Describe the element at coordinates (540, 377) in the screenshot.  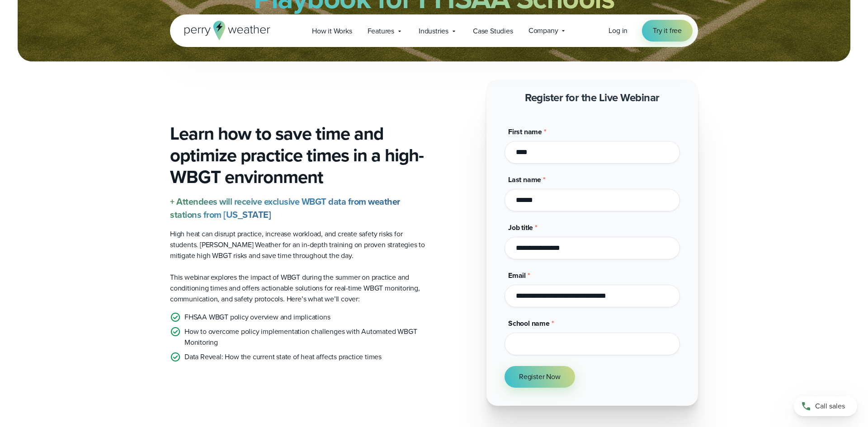
I see `span: Register Now` at that location.